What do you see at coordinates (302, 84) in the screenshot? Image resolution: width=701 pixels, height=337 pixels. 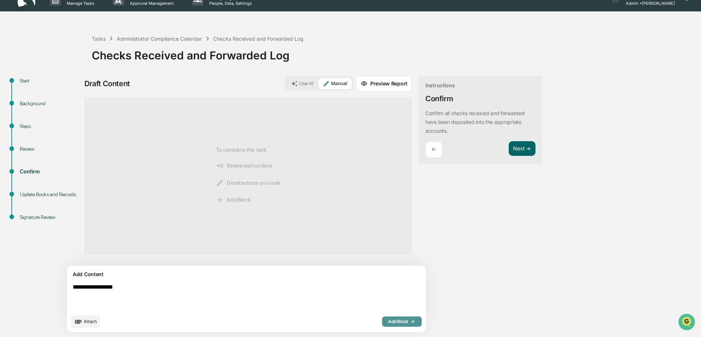 I see `button: Use AI` at bounding box center [302, 84].